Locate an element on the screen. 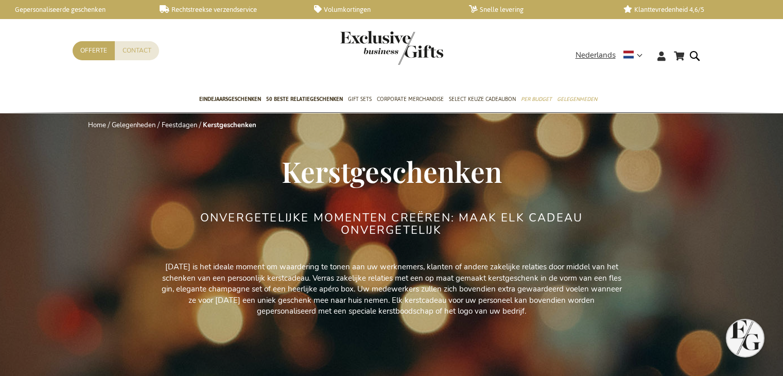  a: Home is located at coordinates (97, 125).